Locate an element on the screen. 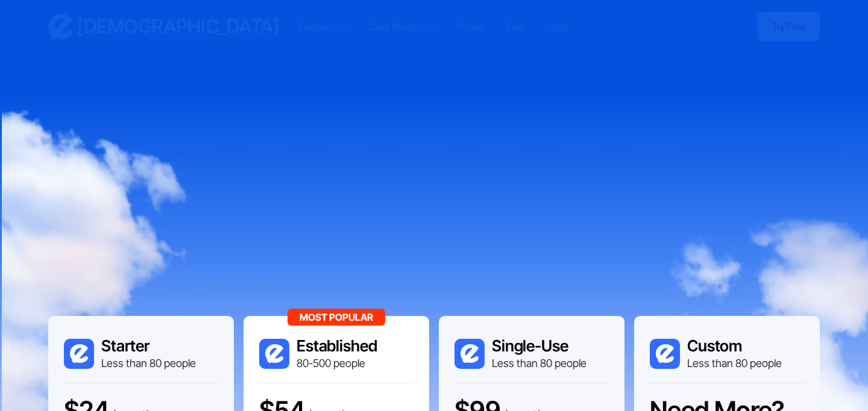  a: home is located at coordinates (163, 26).